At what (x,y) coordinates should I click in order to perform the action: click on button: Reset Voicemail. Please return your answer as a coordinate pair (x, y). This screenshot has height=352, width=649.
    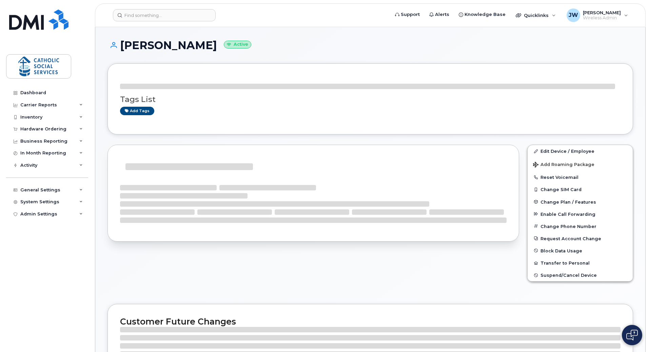
    Looking at the image, I should click on (580, 177).